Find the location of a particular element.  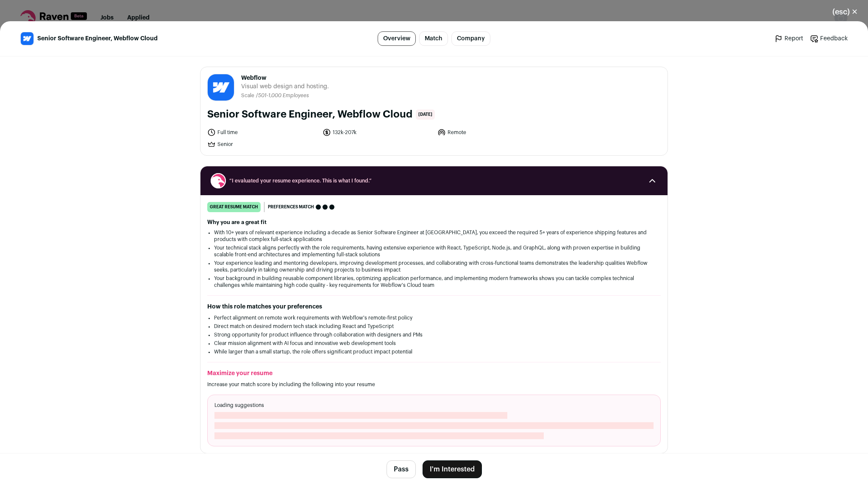

a: Feedback is located at coordinates (828, 39).